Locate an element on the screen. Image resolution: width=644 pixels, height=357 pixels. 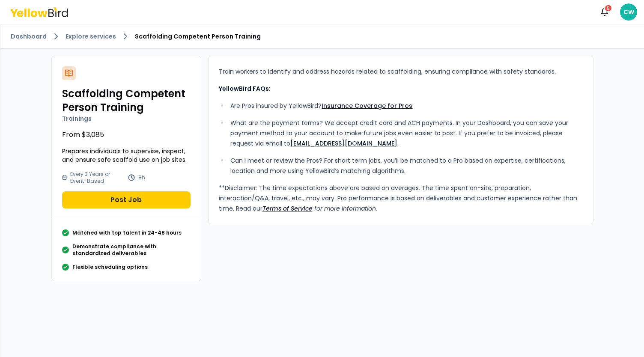
button: 5 is located at coordinates (605, 12).